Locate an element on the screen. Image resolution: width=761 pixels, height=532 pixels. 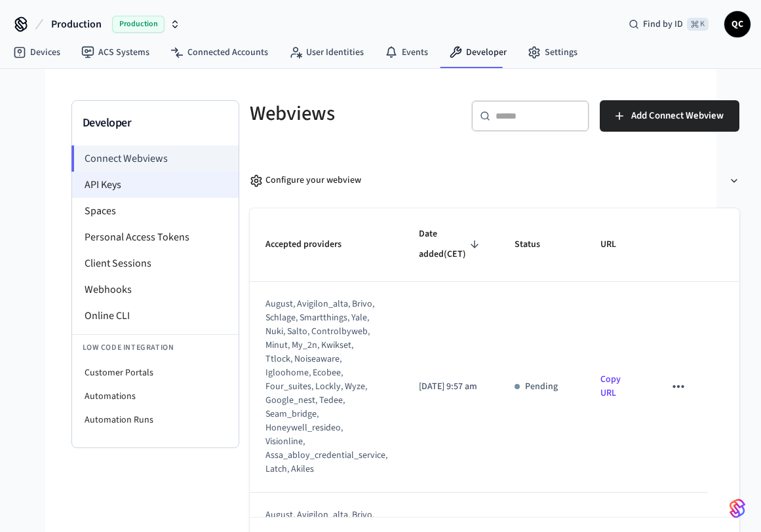
li: Client Sessions is located at coordinates (155, 263).